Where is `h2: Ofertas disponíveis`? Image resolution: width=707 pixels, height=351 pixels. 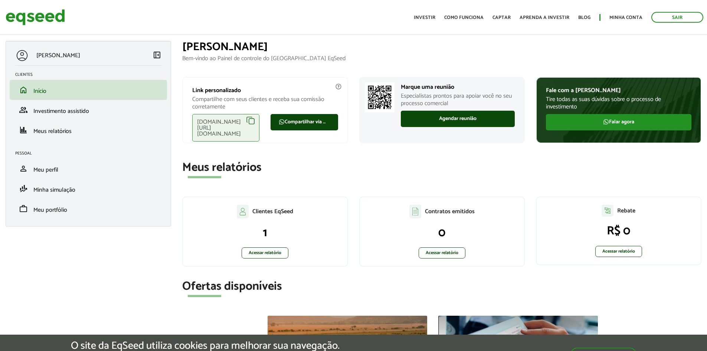 h2: Ofertas disponíveis is located at coordinates (442, 286).